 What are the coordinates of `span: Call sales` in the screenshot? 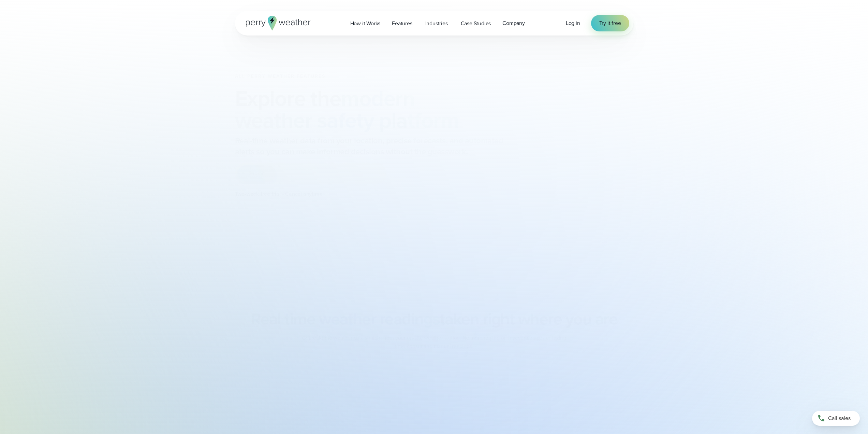 It's located at (839, 418).